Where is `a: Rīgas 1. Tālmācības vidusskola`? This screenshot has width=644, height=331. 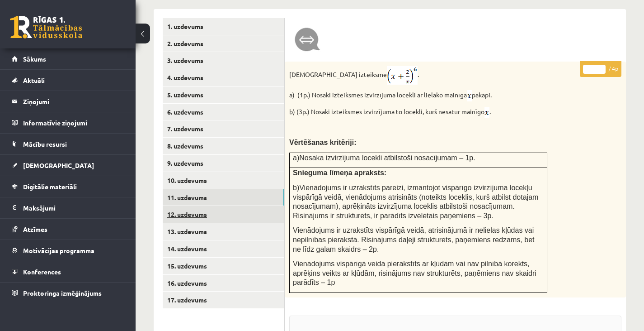 a: Rīgas 1. Tālmācības vidusskola is located at coordinates (46, 27).